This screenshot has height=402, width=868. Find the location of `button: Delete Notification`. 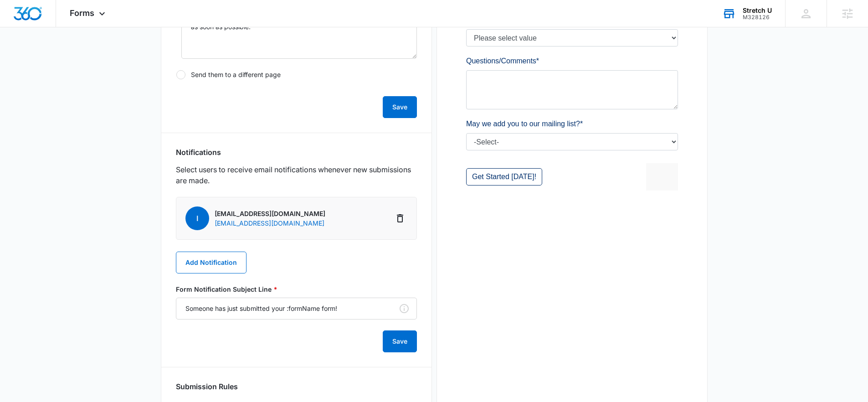

button: Delete Notification is located at coordinates (400, 219).